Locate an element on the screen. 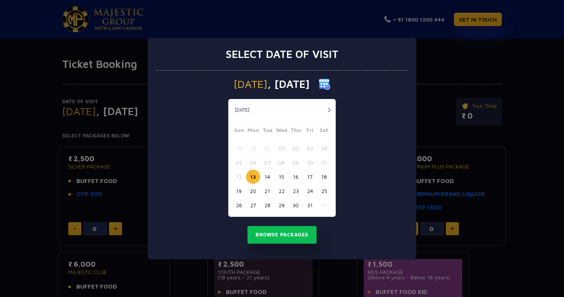 This screenshot has height=297, width=564. img: calender icon is located at coordinates (325, 84).